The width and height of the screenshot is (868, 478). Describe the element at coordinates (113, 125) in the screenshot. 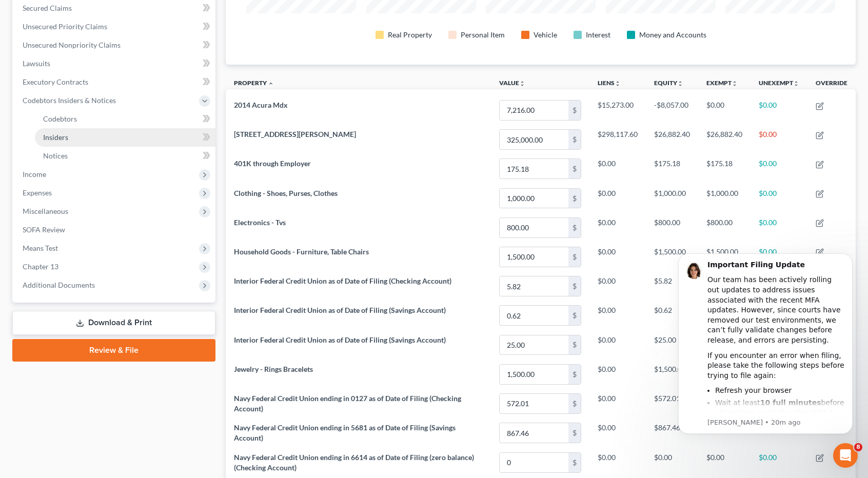

I see `div: If you encounter an error when filing, please take the following steps before trying to file again:` at that location.